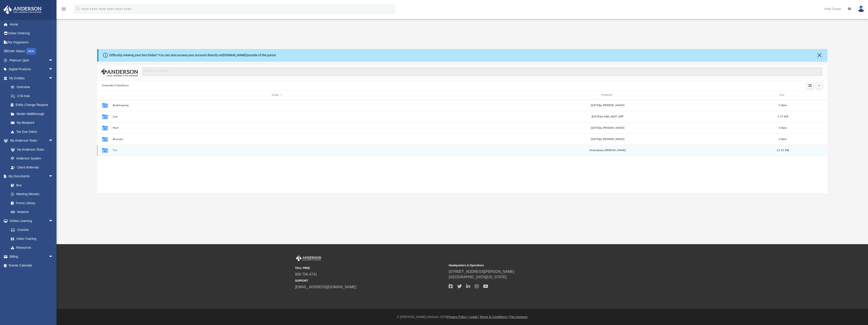 The image size is (868, 325). I want to click on a: My Anderson Teamarrow_drop_down, so click(30, 141).